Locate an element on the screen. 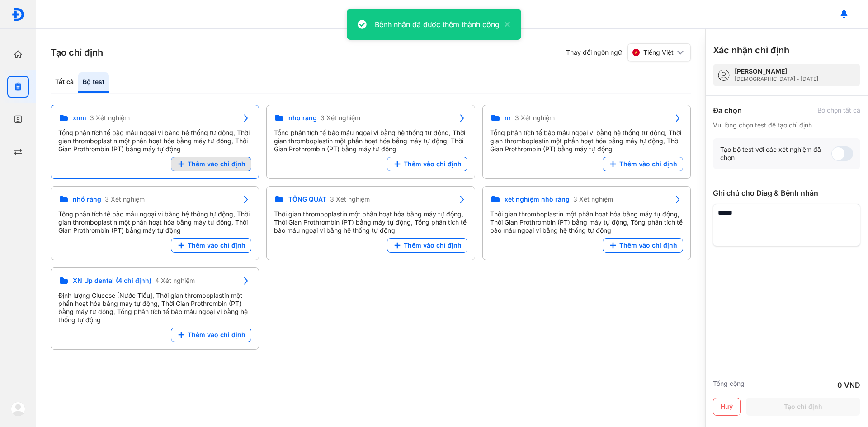  div: Vui lòng chọn test để tạo chỉ định is located at coordinates (786, 125).